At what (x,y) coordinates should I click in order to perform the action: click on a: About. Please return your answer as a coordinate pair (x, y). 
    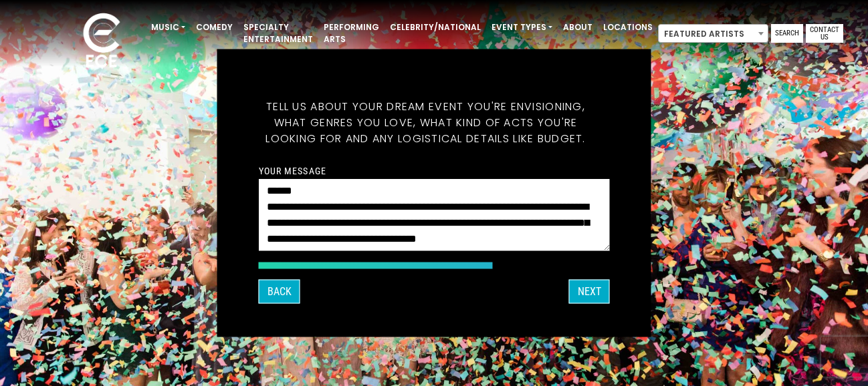
    Looking at the image, I should click on (577, 27).